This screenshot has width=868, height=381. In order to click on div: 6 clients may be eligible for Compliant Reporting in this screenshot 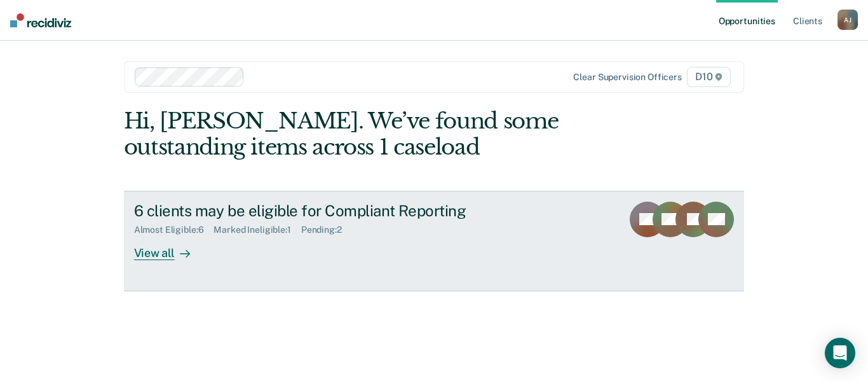, I will do `click(357, 211)`.